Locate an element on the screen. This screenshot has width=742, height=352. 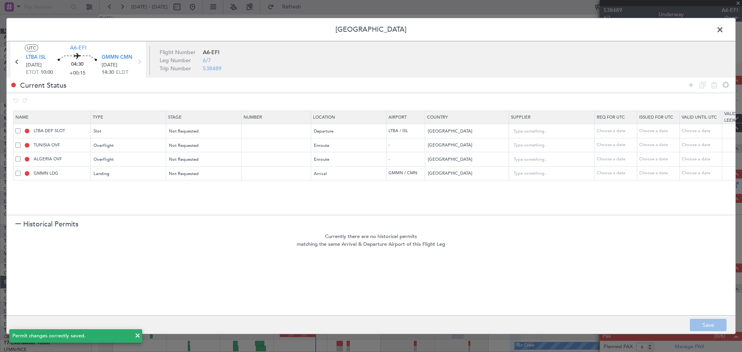
p: matching the same Arrival & Departure Airport of this Flight Leg is located at coordinates (371, 245).